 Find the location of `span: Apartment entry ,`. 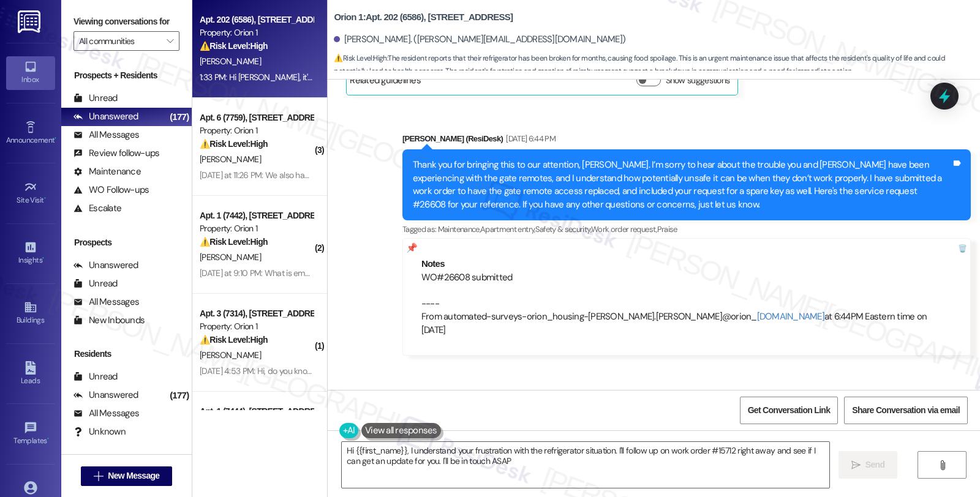

span: Apartment entry , is located at coordinates (507, 229).